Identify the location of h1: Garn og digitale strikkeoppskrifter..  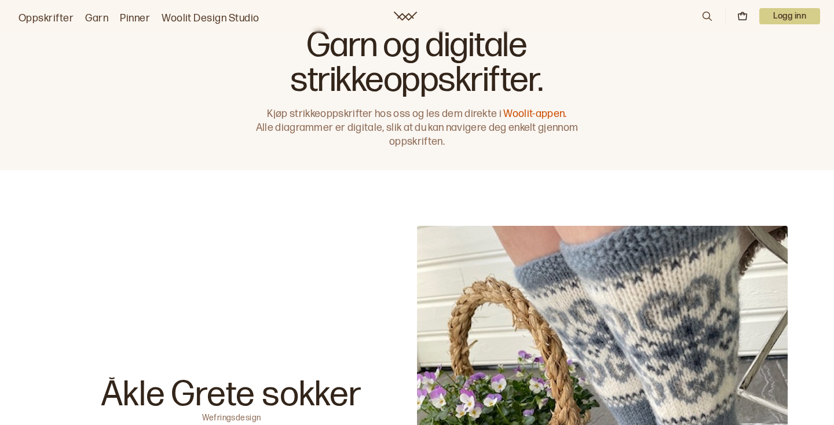
(417, 63).